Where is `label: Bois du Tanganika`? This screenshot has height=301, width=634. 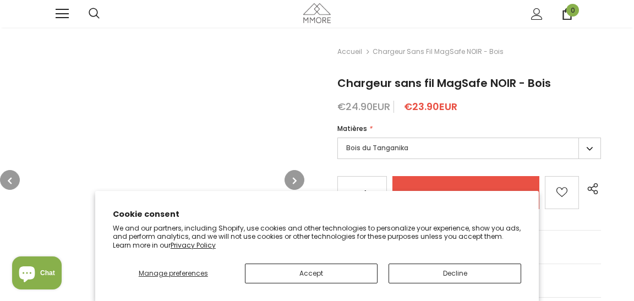 label: Bois du Tanganika is located at coordinates (469, 148).